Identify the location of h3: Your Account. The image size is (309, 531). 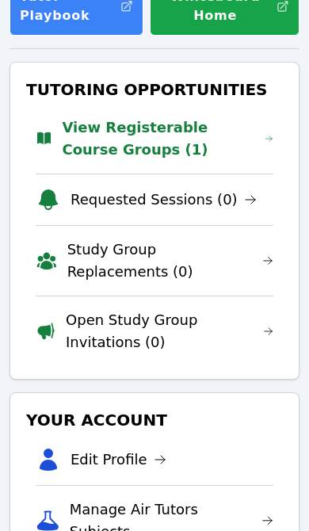
(154, 420).